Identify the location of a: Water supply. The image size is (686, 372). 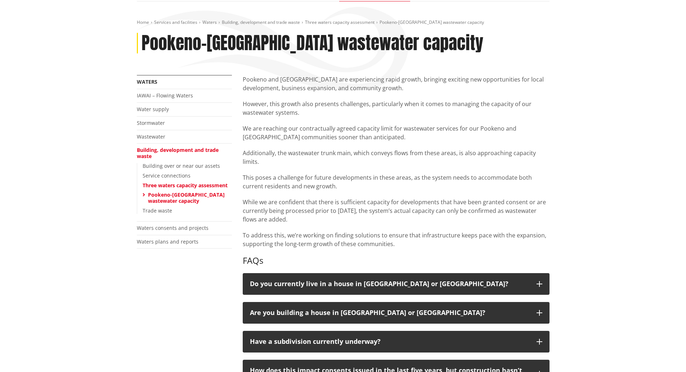
(153, 109).